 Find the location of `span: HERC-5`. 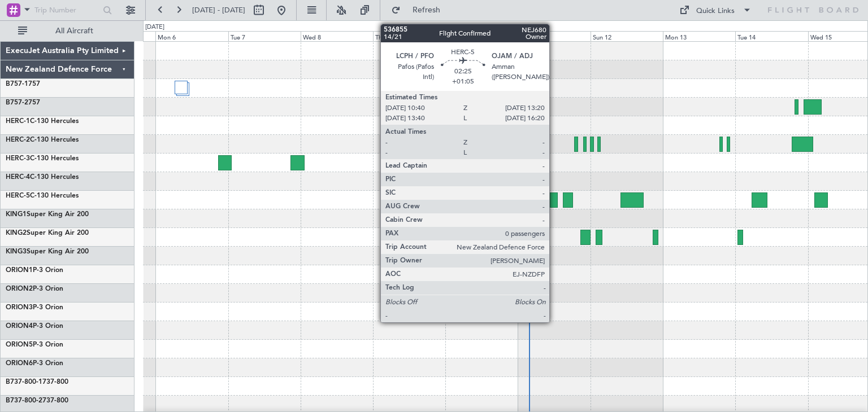

span: HERC-5 is located at coordinates (17, 196).